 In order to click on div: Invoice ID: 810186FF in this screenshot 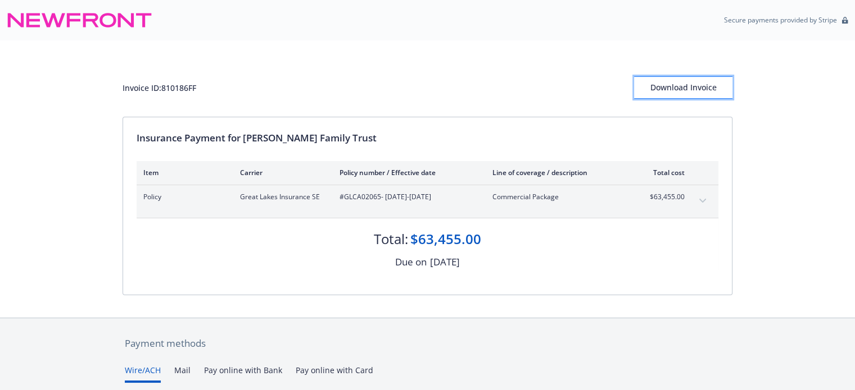, I will do `click(159, 88)`.